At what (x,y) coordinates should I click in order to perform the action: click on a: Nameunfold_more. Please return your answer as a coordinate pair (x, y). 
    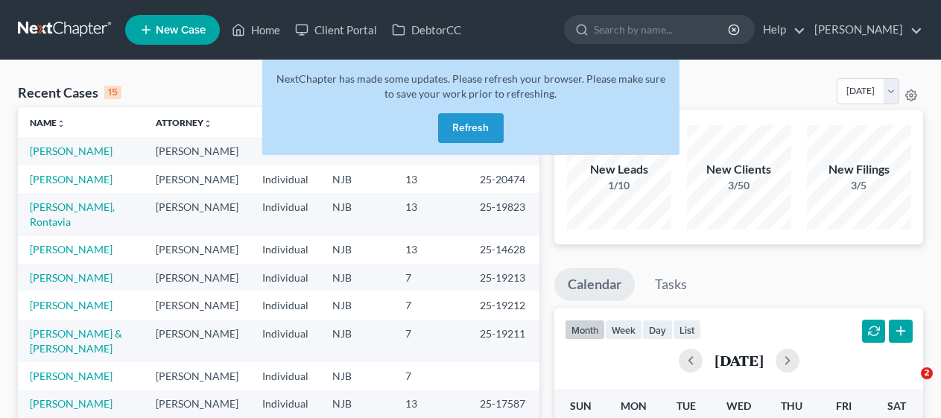
    Looking at the image, I should click on (48, 122).